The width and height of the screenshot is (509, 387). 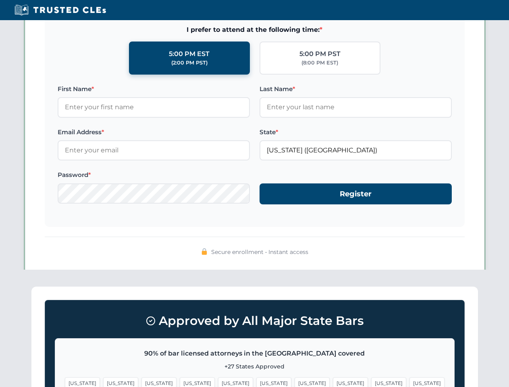 I want to click on input: Enter your email, so click(x=154, y=150).